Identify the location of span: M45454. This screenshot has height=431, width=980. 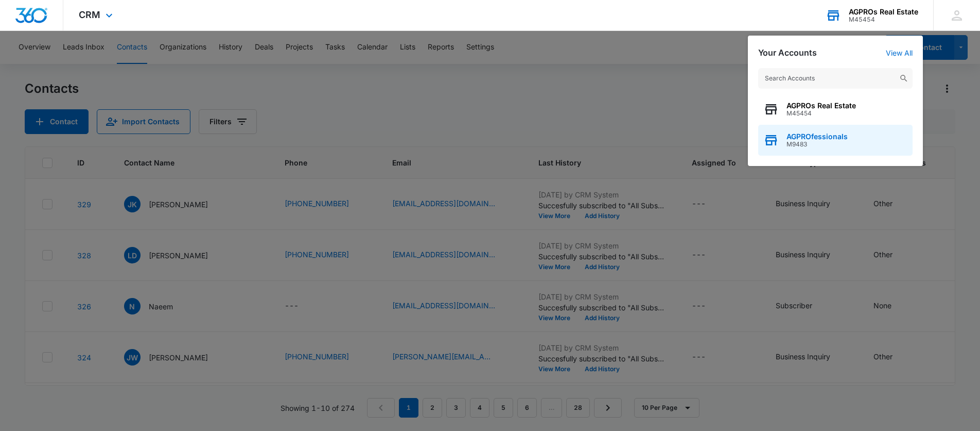
(821, 113).